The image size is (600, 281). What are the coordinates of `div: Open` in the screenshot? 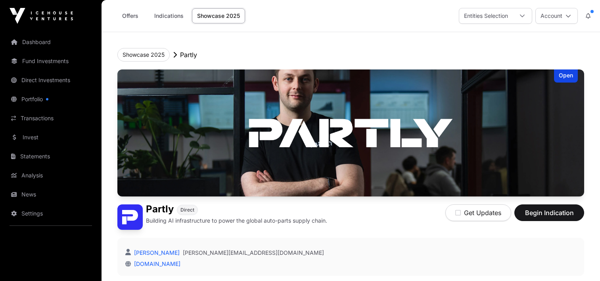 It's located at (566, 76).